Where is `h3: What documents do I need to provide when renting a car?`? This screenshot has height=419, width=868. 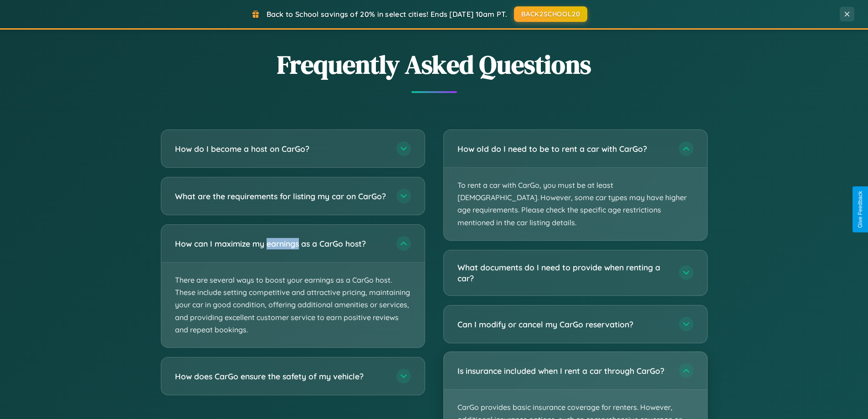 h3: What documents do I need to provide when renting a car? is located at coordinates (563, 273).